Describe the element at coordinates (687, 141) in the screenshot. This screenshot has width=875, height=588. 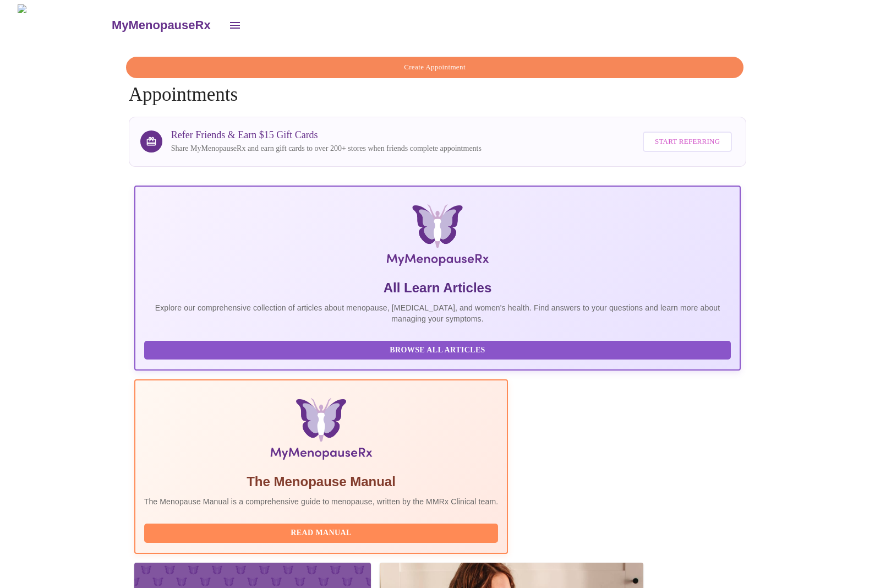
I see `a: Start Referring` at that location.